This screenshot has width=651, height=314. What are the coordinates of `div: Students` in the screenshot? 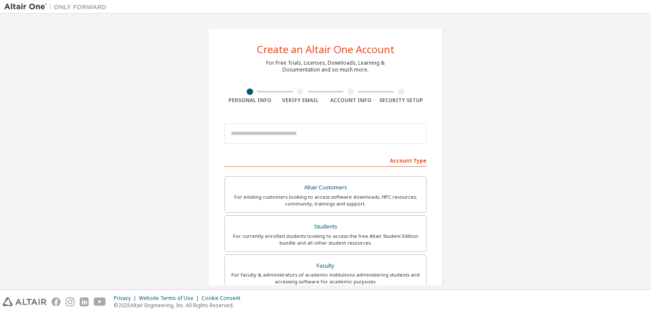 It's located at (325, 227).